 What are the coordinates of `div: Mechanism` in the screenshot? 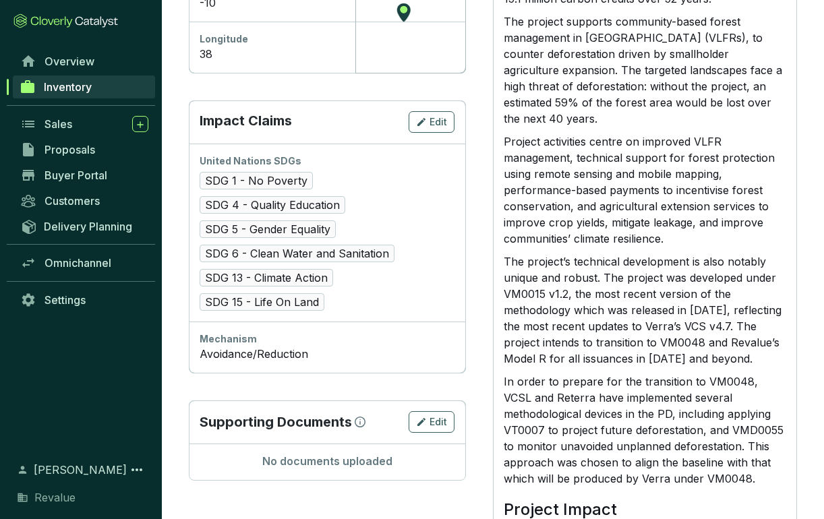 It's located at (327, 339).